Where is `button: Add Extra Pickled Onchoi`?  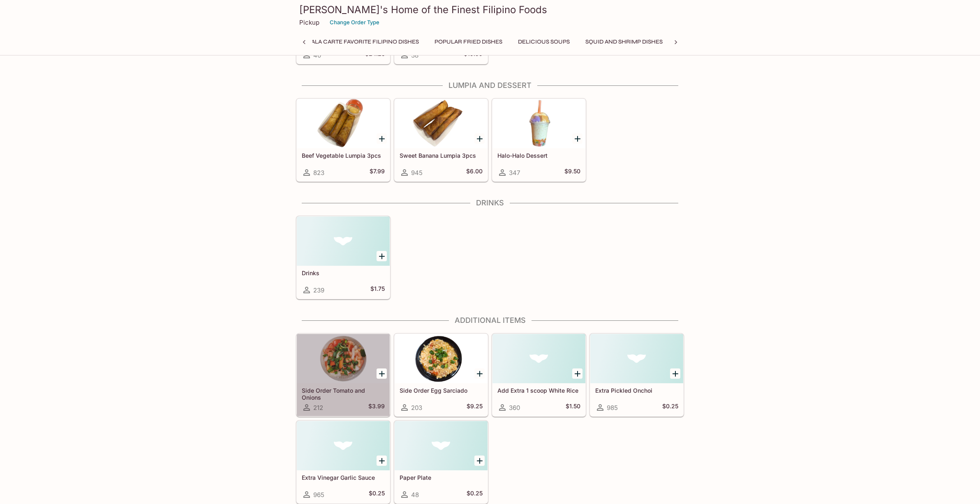 button: Add Extra Pickled Onchoi is located at coordinates (675, 373).